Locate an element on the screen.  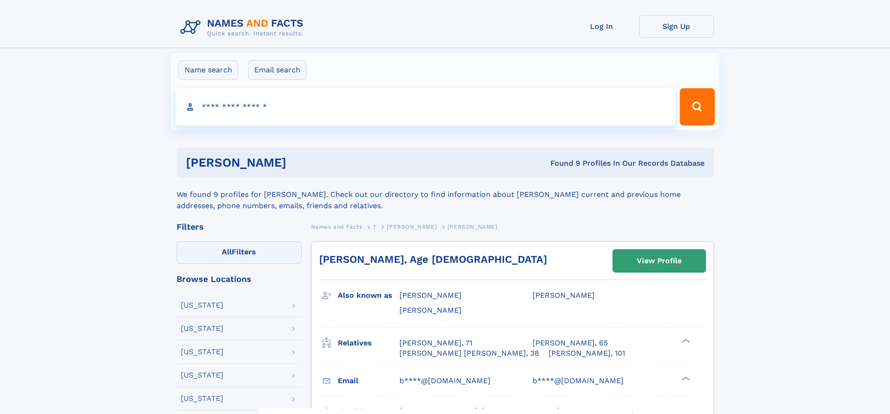
img: Logo Names and Facts is located at coordinates (244, 28).